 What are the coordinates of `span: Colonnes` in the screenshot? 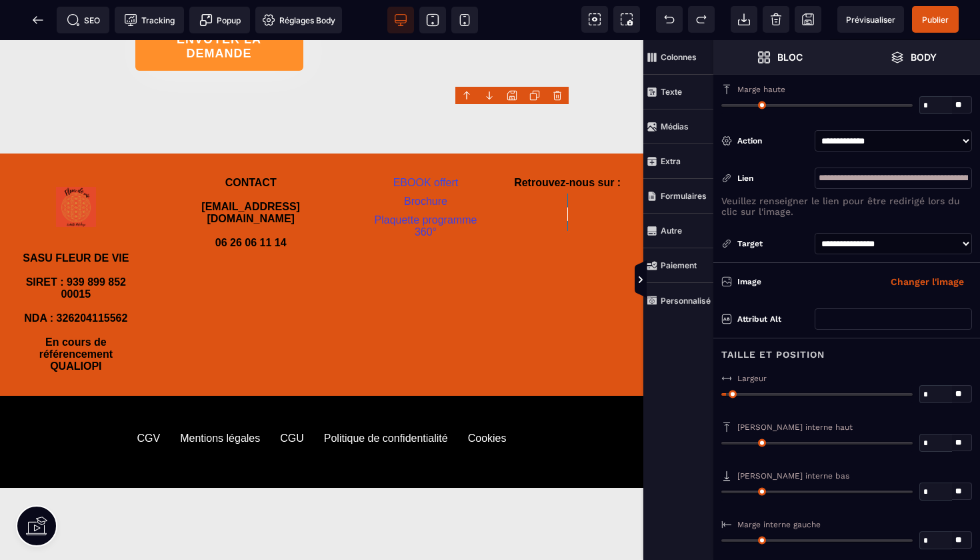 It's located at (679, 57).